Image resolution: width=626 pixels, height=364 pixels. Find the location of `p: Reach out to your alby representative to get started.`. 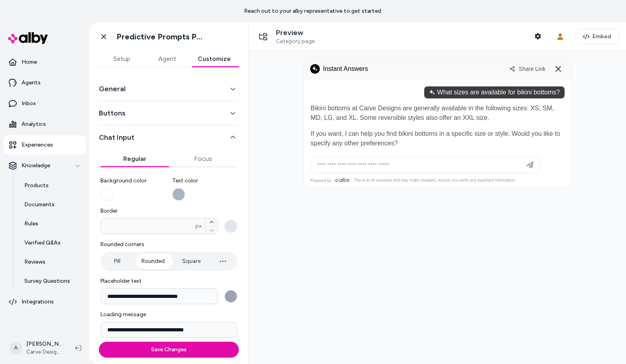

p: Reach out to your alby representative to get started. is located at coordinates (313, 11).